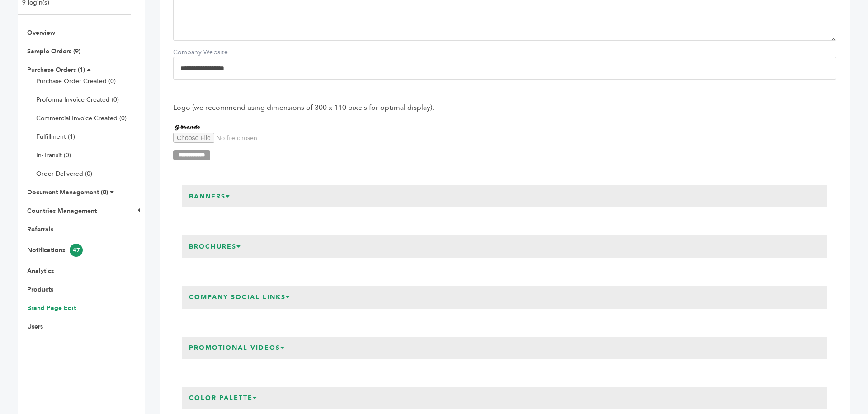 This screenshot has height=414, width=868. What do you see at coordinates (53, 155) in the screenshot?
I see `a: In-Transit (0)` at bounding box center [53, 155].